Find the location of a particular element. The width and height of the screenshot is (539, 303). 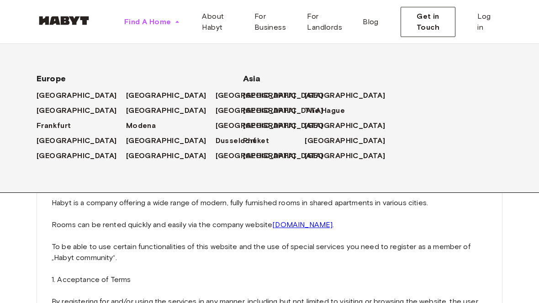

span: Phuket is located at coordinates (256, 141).